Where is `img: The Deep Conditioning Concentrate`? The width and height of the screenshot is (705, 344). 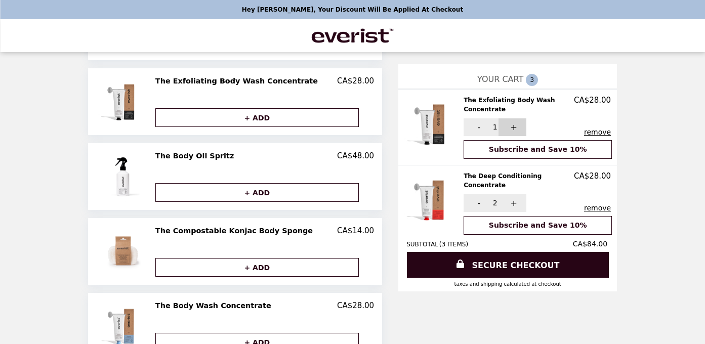 img: The Deep Conditioning Concentrate is located at coordinates (433, 200).